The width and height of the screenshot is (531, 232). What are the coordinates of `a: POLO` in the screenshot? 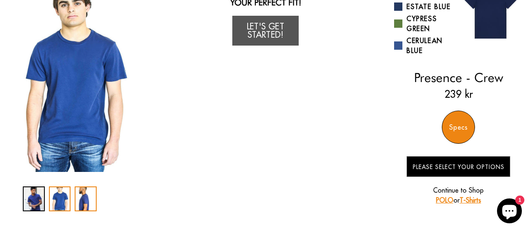 It's located at (444, 200).